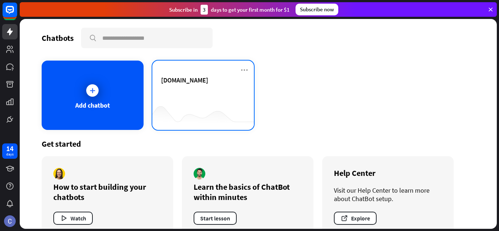  What do you see at coordinates (215, 219) in the screenshot?
I see `button: Start lesson` at bounding box center [215, 219].